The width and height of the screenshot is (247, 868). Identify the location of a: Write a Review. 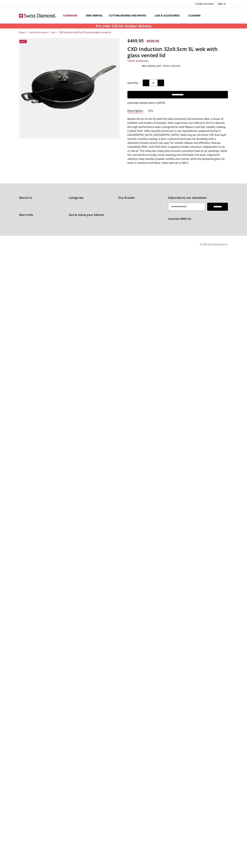
(172, 66).